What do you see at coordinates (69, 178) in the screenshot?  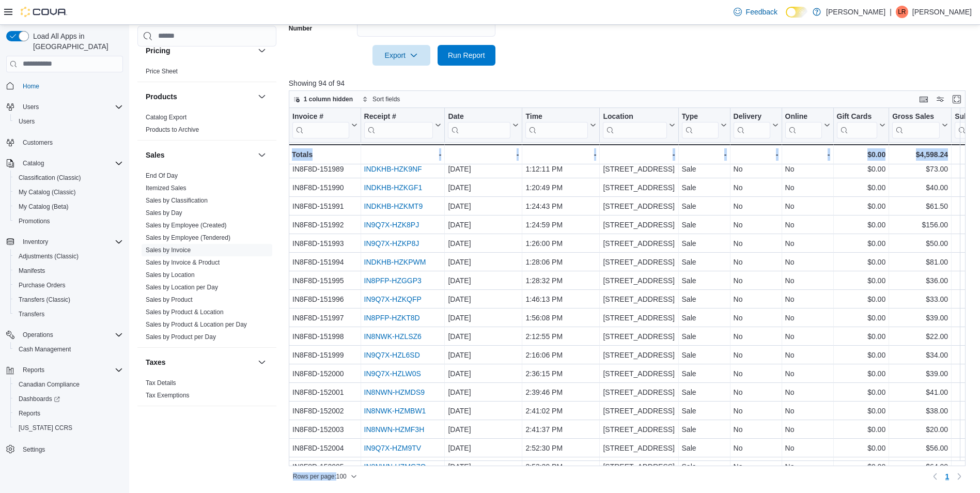 I see `button: Classification (Classic)` at bounding box center [69, 178].